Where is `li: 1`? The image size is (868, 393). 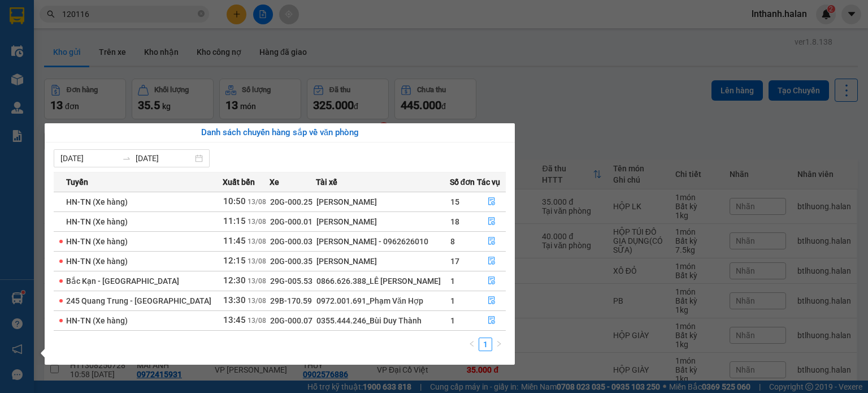
li: 1 is located at coordinates (485, 344).